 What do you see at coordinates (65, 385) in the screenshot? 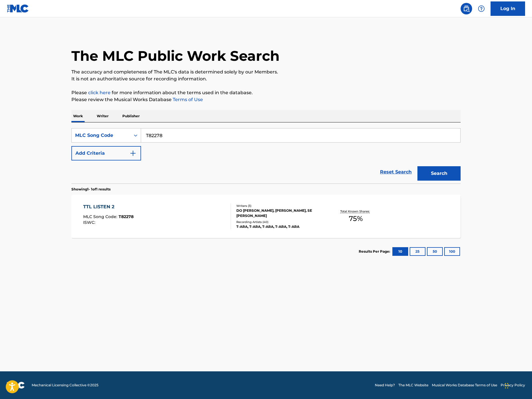
I see `span: Mechanical Licensing Collective © 2025` at bounding box center [65, 385].